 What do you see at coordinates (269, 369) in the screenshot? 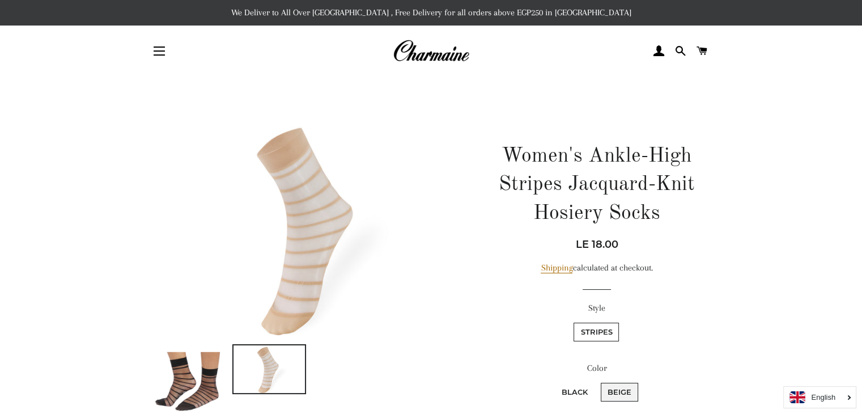
I see `img: Load image into Gallery viewer, Women&#39;s Ankle-High Stripes Jacquard-Knit Hosiery Socks` at bounding box center [269, 369].